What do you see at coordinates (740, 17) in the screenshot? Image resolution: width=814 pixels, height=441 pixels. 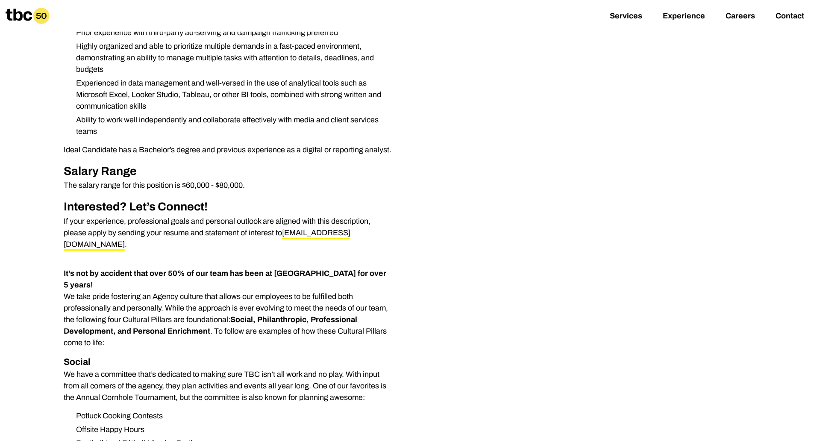 I see `a: Careers` at bounding box center [740, 17].